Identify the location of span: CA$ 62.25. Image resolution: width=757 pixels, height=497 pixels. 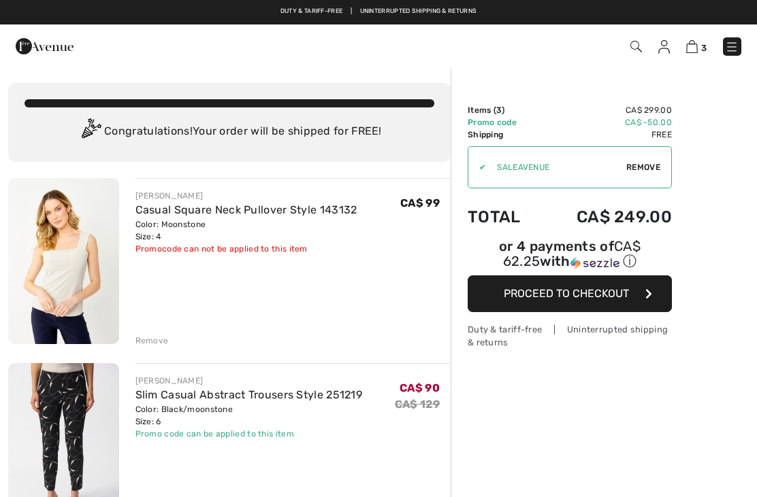
(571, 254).